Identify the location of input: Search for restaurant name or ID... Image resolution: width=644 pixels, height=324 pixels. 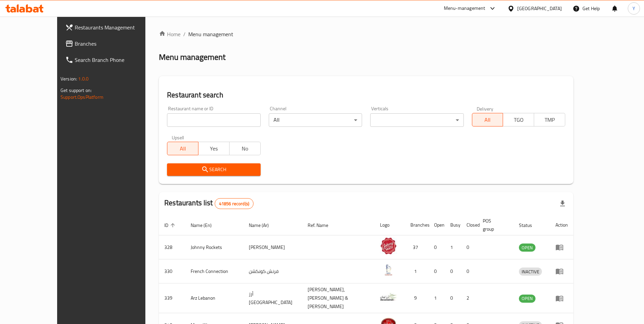
(214, 120).